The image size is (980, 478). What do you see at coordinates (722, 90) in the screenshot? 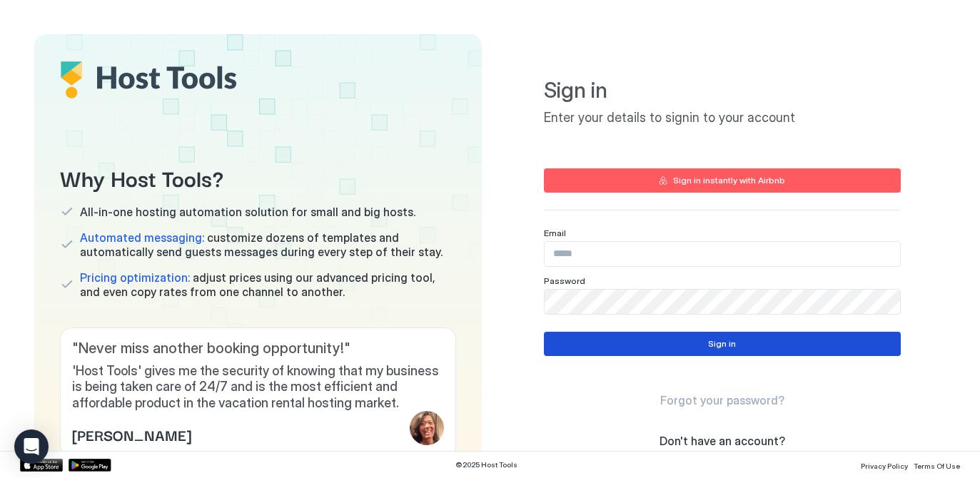
I see `span: Sign in` at bounding box center [722, 90].